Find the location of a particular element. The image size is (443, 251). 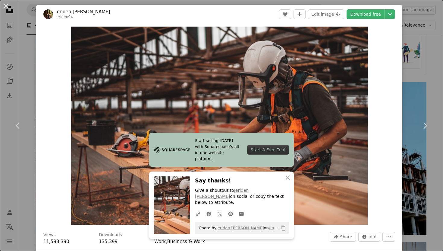

button: Add to Collection is located at coordinates (300, 14).